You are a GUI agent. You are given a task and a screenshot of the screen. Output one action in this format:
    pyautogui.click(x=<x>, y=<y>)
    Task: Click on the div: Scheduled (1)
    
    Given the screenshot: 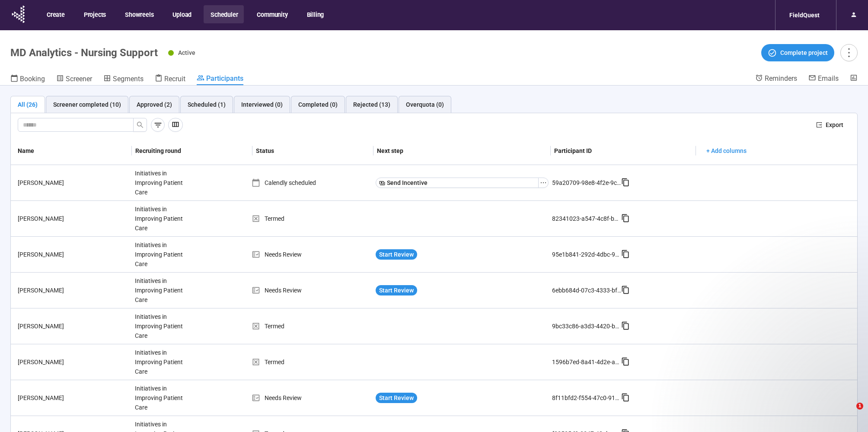 What is the action you would take?
    pyautogui.click(x=206, y=104)
    